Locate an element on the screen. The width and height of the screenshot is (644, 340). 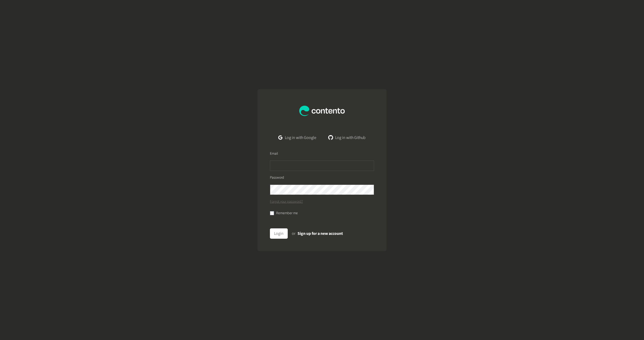
label: Remember me is located at coordinates (287, 213).